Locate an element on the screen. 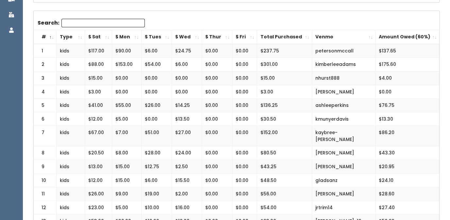  td: $56.00 is located at coordinates (285, 194).